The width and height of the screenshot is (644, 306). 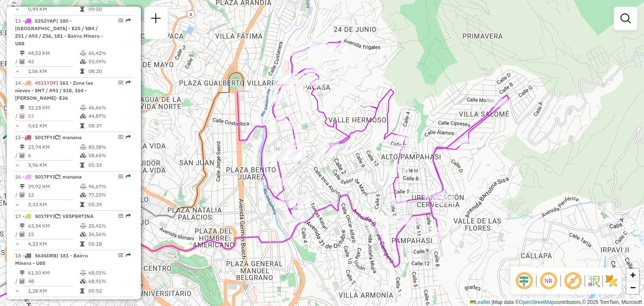 What do you see at coordinates (54, 187) in the screenshot?
I see `td: 39,92 KM` at bounding box center [54, 187].